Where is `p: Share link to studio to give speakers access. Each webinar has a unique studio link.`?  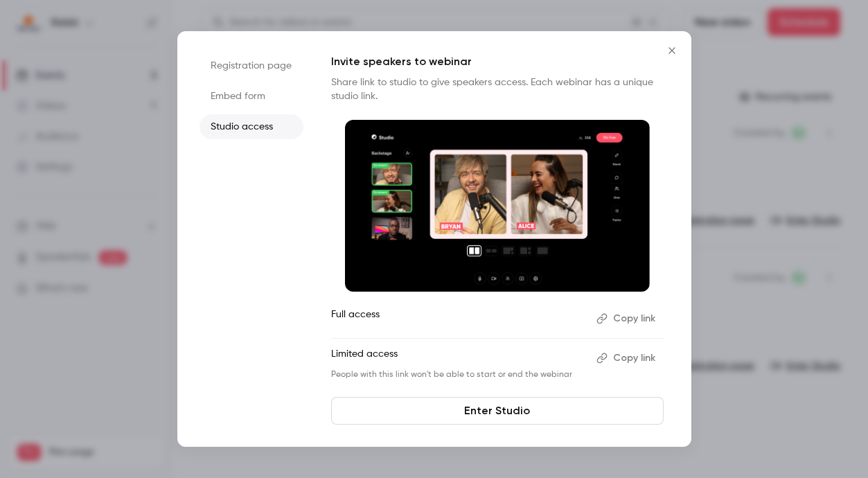 p: Share link to studio to give speakers access. Each webinar has a unique studio link. is located at coordinates (497, 89).